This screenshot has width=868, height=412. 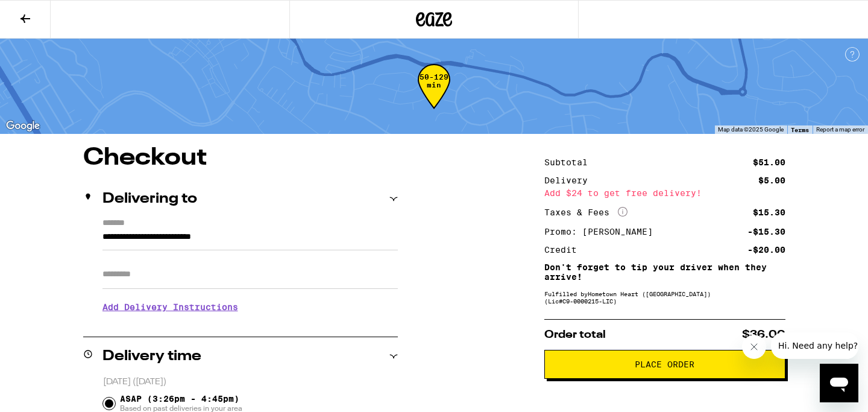 I want to click on h1: Checkout, so click(x=241, y=158).